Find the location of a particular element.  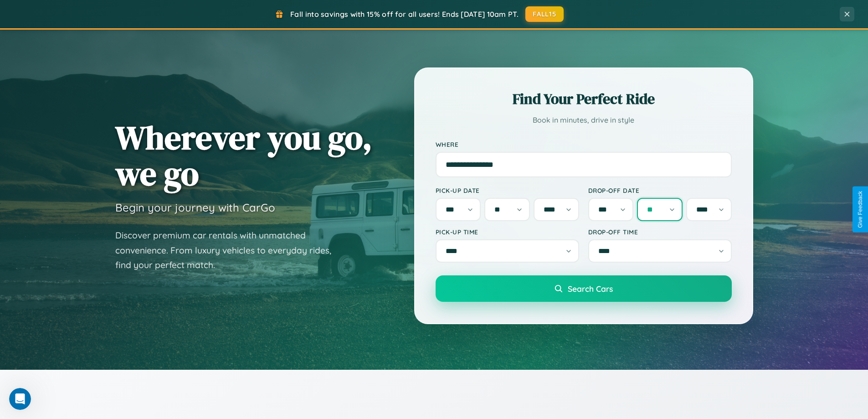

p: Discover premium car rentals with unmatched convenience. From luxury vehicles to everyday rides, ... is located at coordinates (229, 250).